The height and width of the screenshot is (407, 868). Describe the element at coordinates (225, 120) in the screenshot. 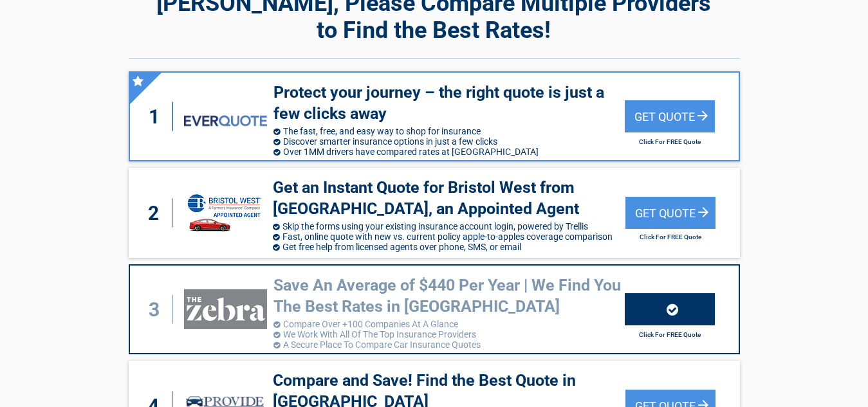

I see `img: everquote's logo` at that location.